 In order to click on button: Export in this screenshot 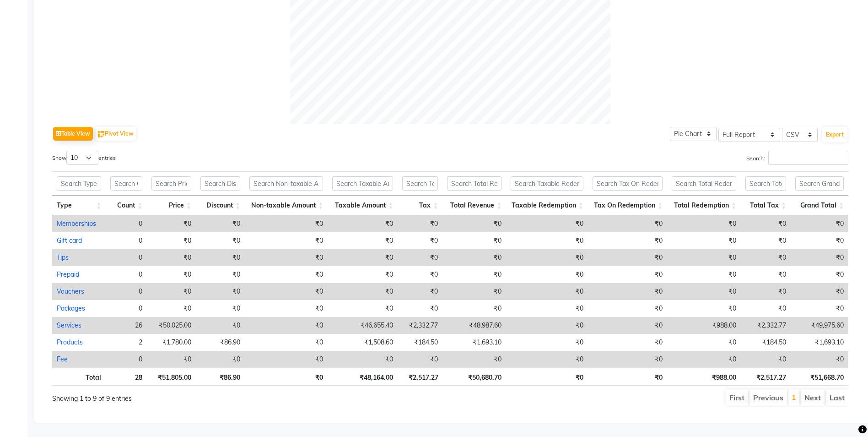, I will do `click(835, 135)`.